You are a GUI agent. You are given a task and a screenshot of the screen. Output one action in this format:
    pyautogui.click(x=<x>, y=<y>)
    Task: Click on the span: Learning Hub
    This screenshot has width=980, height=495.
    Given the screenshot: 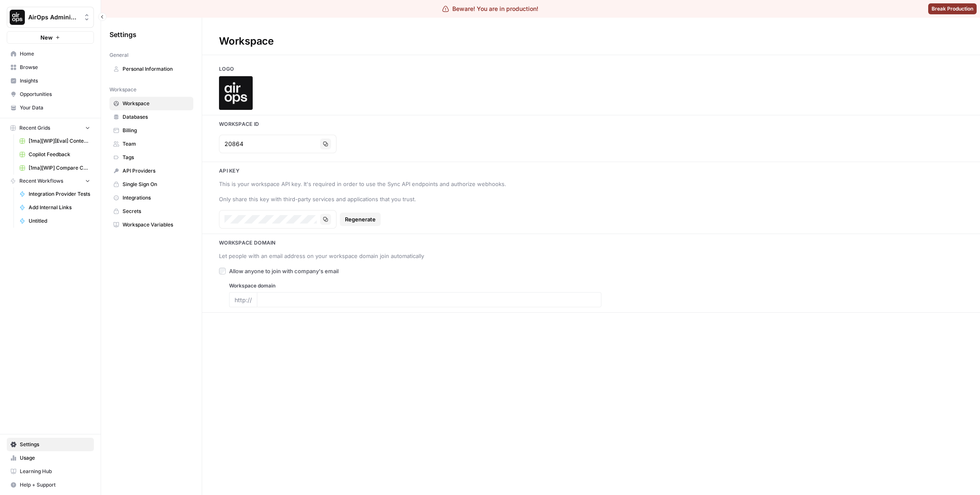 What is the action you would take?
    pyautogui.click(x=54, y=471)
    